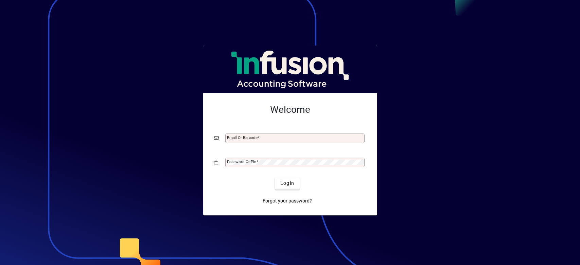 The width and height of the screenshot is (580, 265). I want to click on mat-label: Email or Barcode, so click(242, 138).